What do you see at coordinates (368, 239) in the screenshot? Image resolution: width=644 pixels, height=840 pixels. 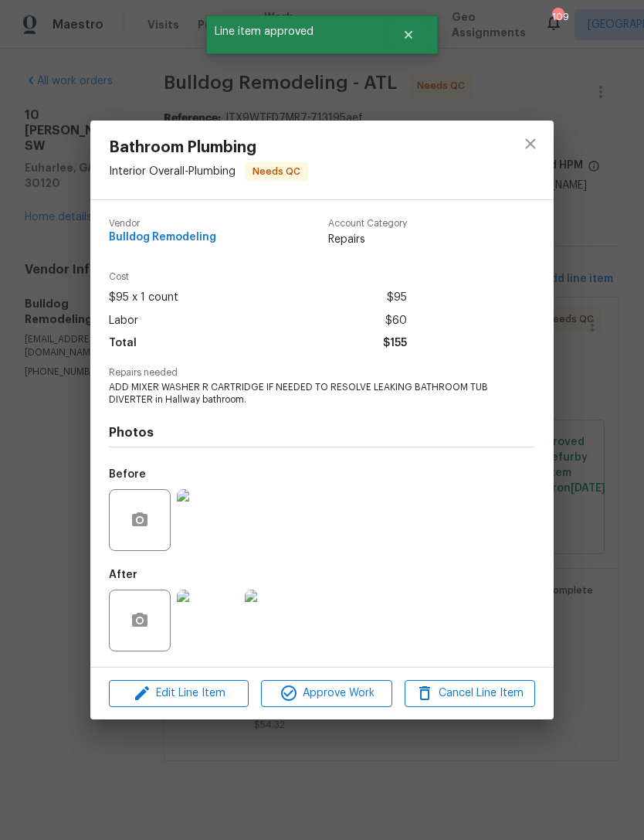 I see `span: Repairs` at bounding box center [368, 239].